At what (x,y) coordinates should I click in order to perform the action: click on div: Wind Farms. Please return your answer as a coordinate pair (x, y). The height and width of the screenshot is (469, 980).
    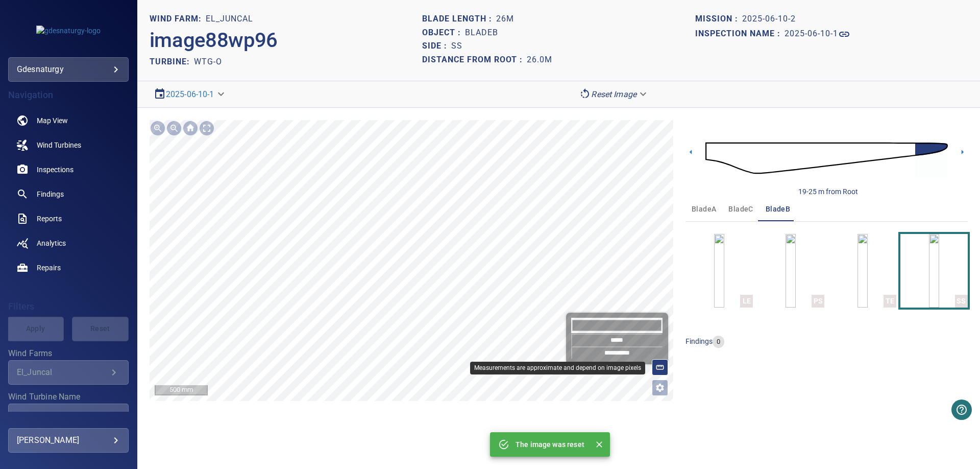
    Looking at the image, I should click on (68, 372).